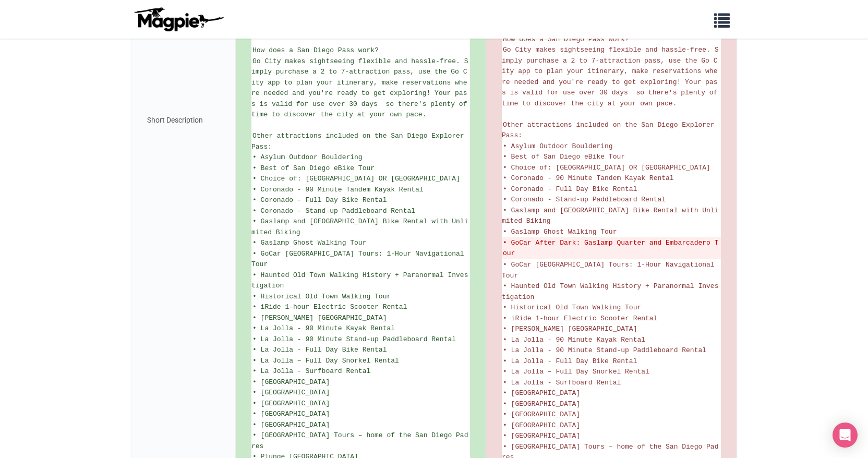 Image resolution: width=868 pixels, height=458 pixels. I want to click on del: • GoCar After Dark: Gaslamp Quarter and Embarcadero Tour, so click(612, 248).